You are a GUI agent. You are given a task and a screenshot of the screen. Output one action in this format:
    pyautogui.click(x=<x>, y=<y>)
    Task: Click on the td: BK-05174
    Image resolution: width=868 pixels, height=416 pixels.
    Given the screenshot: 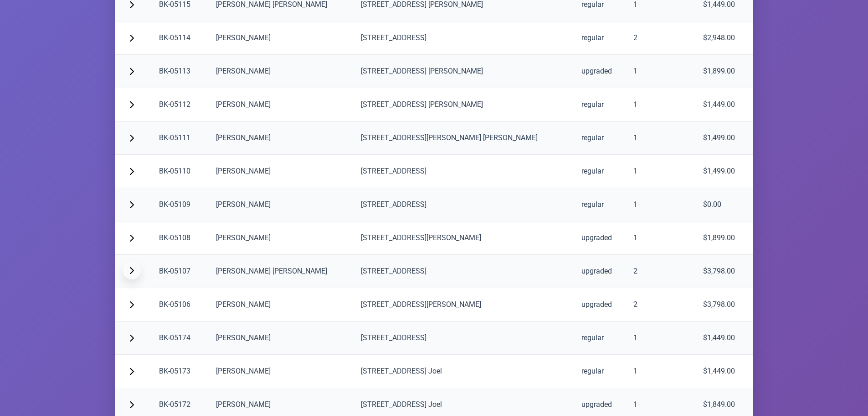 What is the action you would take?
    pyautogui.click(x=180, y=337)
    